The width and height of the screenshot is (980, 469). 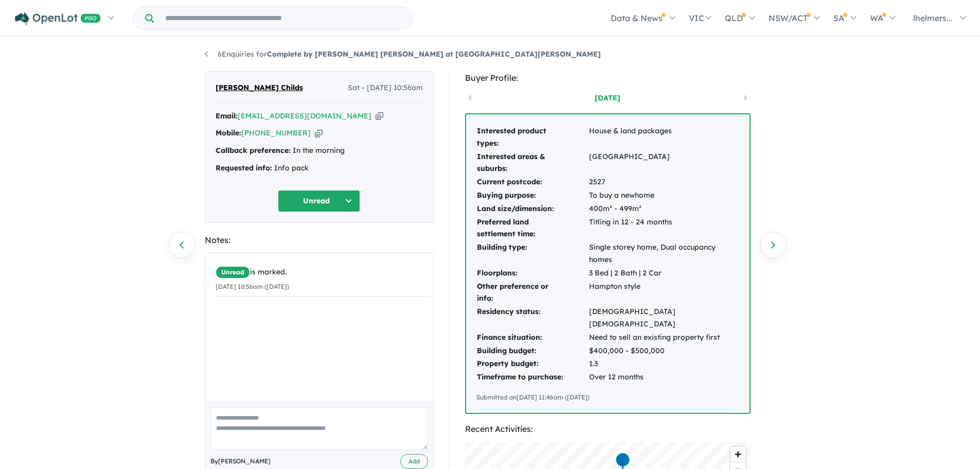 I want to click on td: 3 Bed | 2 Bath | 2 Car, so click(x=663, y=273).